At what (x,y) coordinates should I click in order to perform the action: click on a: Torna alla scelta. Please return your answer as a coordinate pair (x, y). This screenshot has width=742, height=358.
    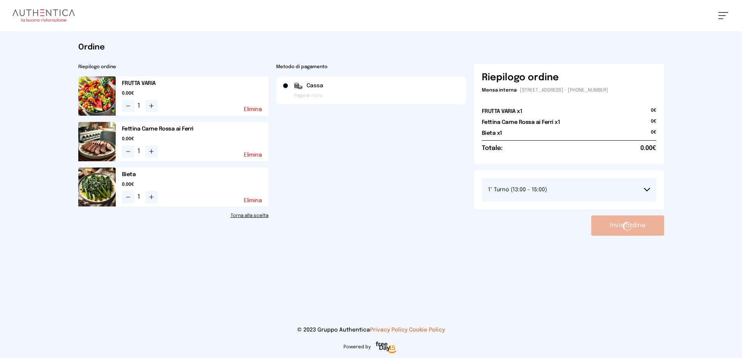
    Looking at the image, I should click on (173, 216).